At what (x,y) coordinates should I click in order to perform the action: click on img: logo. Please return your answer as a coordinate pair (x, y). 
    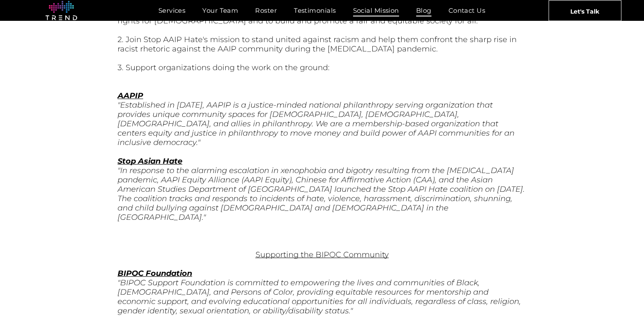
    Looking at the image, I should click on (61, 10).